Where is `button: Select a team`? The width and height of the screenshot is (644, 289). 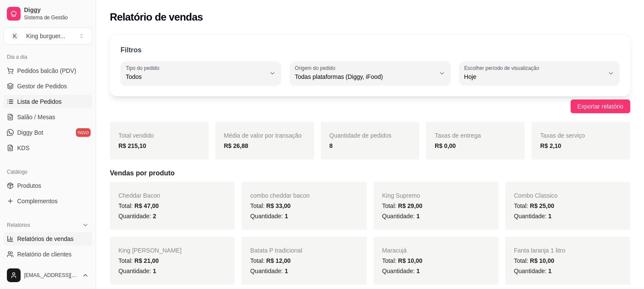 button: Select a team is located at coordinates (48, 36).